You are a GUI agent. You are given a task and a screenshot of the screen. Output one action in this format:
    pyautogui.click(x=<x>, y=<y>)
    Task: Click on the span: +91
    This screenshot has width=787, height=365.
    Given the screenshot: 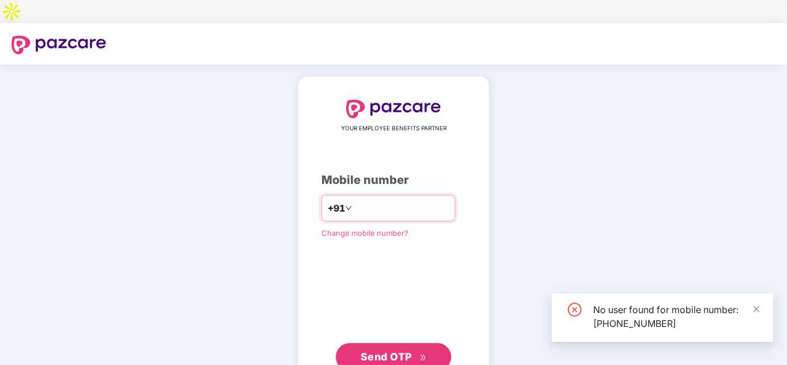 What is the action you would take?
    pyautogui.click(x=336, y=208)
    